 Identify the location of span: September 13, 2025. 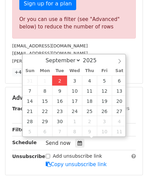
(119, 91).